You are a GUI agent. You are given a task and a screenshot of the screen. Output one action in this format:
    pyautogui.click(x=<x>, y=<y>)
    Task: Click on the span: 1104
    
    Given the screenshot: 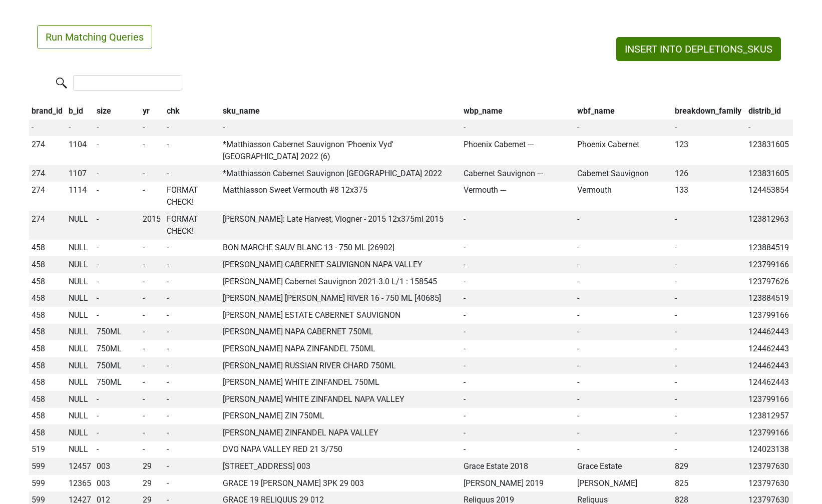 What is the action you would take?
    pyautogui.click(x=77, y=144)
    